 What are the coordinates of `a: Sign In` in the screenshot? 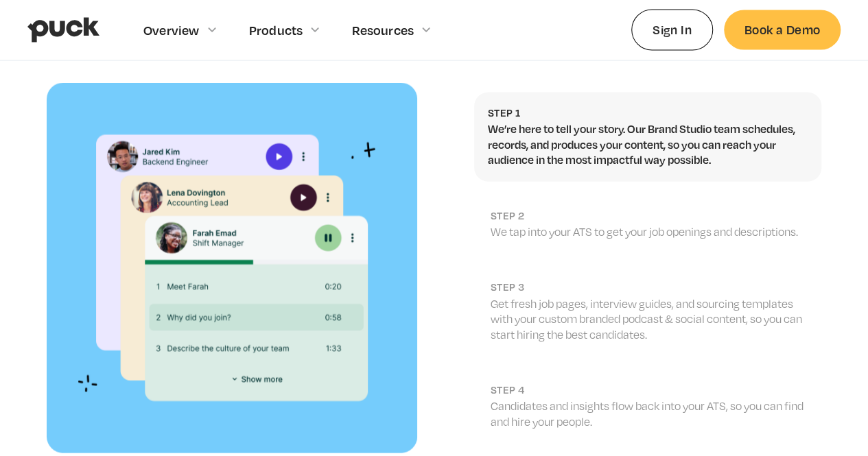 It's located at (671, 30).